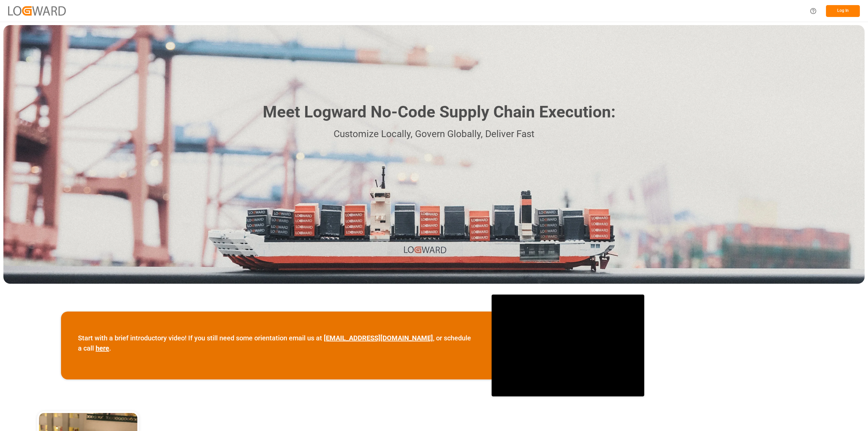  What do you see at coordinates (843, 11) in the screenshot?
I see `button: Log In` at bounding box center [843, 11].